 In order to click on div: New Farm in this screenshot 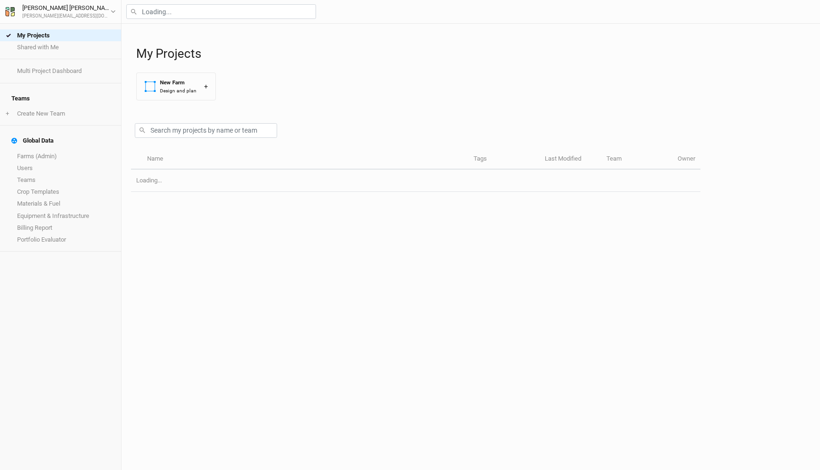, I will do `click(178, 83)`.